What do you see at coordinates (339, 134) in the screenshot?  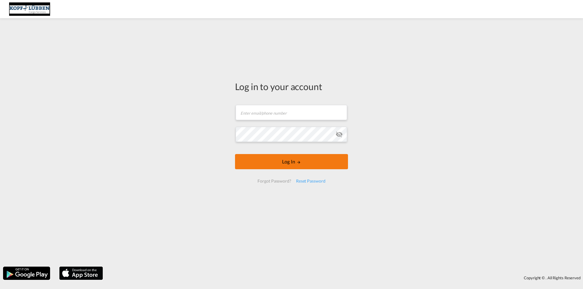 I see `md-icon: icon-eye-off` at bounding box center [339, 134].